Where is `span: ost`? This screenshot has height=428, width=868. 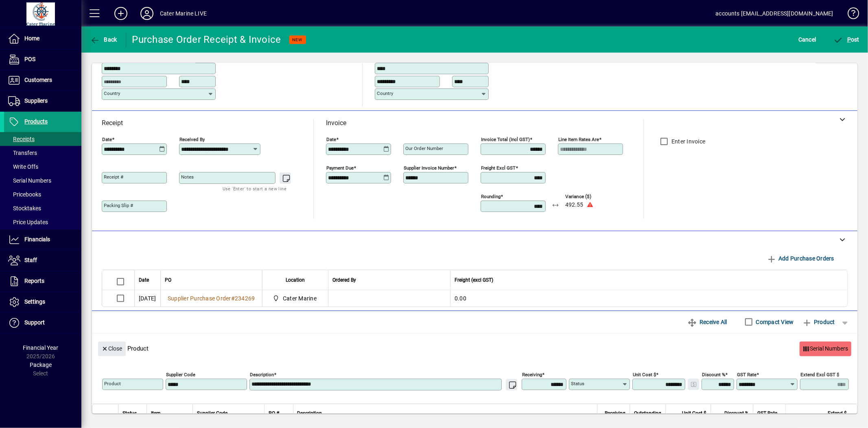 span: ost is located at coordinates (846, 40).